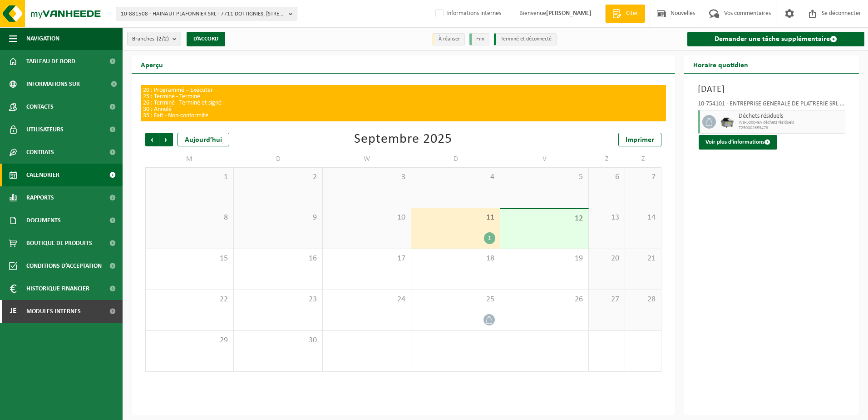 The width and height of the screenshot is (868, 420). Describe the element at coordinates (639, 140) in the screenshot. I see `span: Imprimer` at that location.